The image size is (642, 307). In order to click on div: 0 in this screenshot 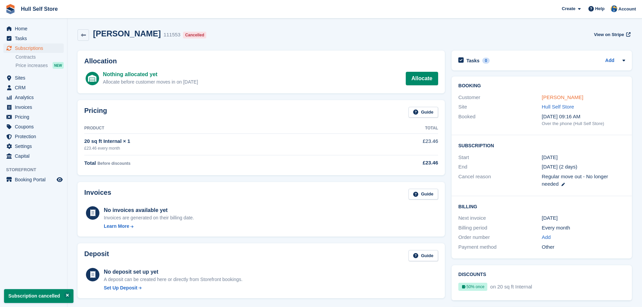, I will do `click(486, 61)`.